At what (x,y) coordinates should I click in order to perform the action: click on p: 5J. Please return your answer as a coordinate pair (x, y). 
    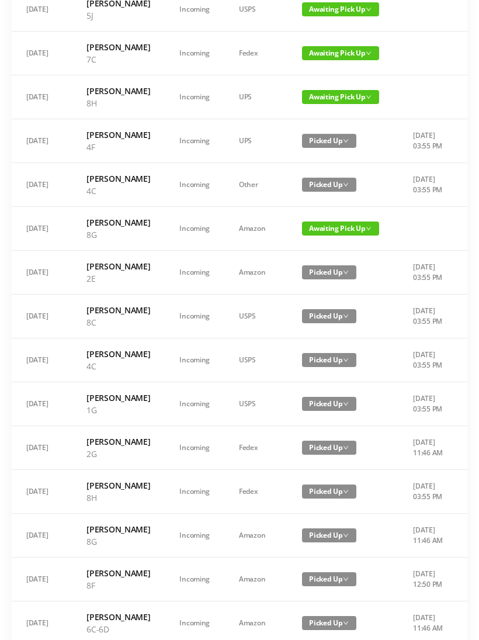
    Looking at the image, I should click on (118, 15).